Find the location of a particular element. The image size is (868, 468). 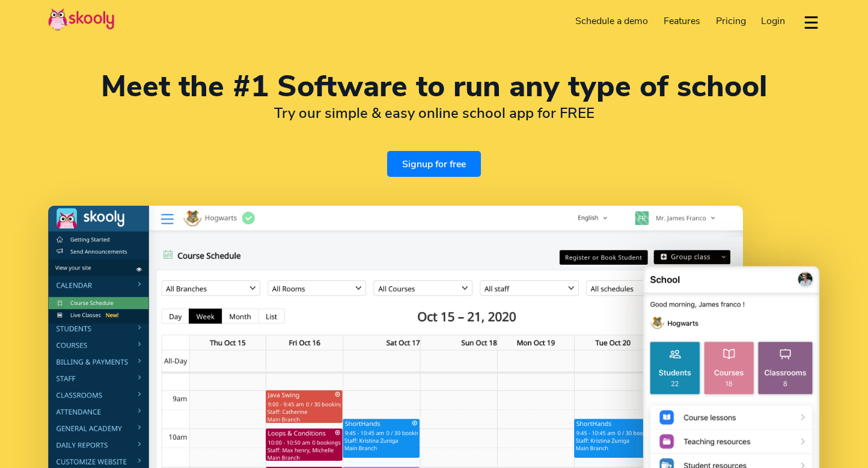

a: Signup for free is located at coordinates (434, 164).